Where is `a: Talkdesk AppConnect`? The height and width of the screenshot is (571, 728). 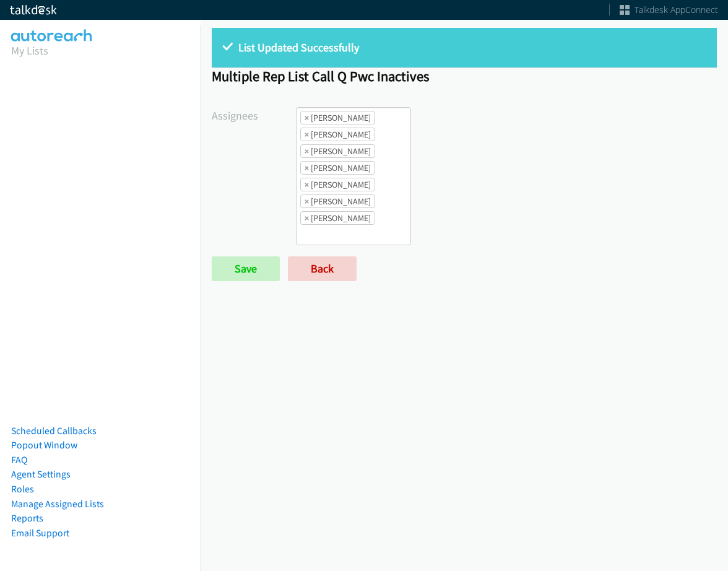 a: Talkdesk AppConnect is located at coordinates (669, 10).